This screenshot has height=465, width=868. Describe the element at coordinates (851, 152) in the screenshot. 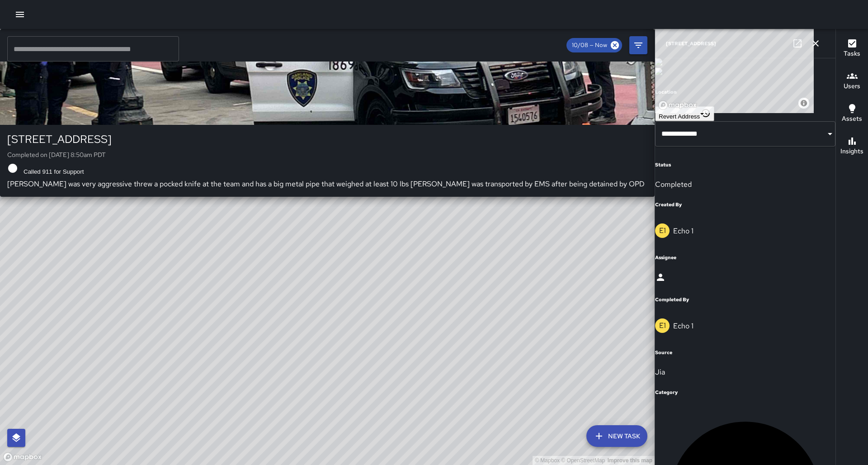

I see `h6: Insights` at that location.